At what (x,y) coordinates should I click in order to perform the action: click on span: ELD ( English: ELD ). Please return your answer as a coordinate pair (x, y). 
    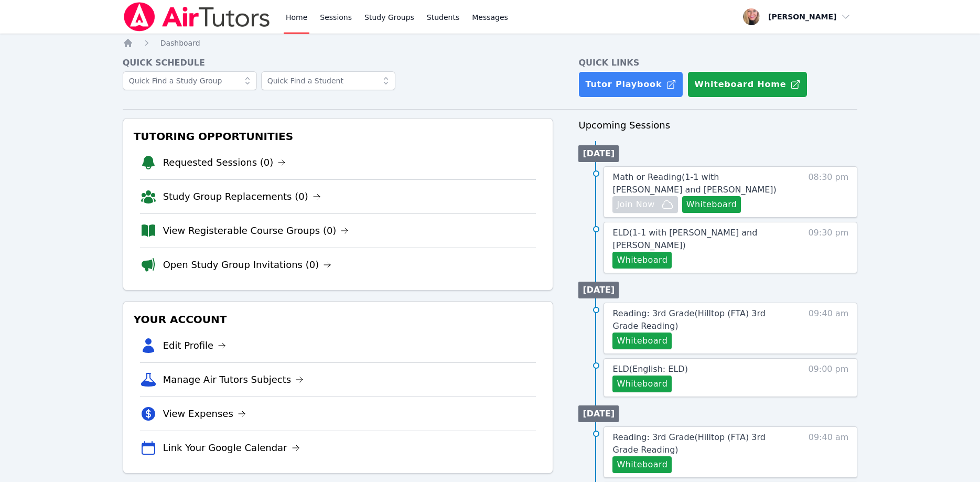
    Looking at the image, I should click on (650, 369).